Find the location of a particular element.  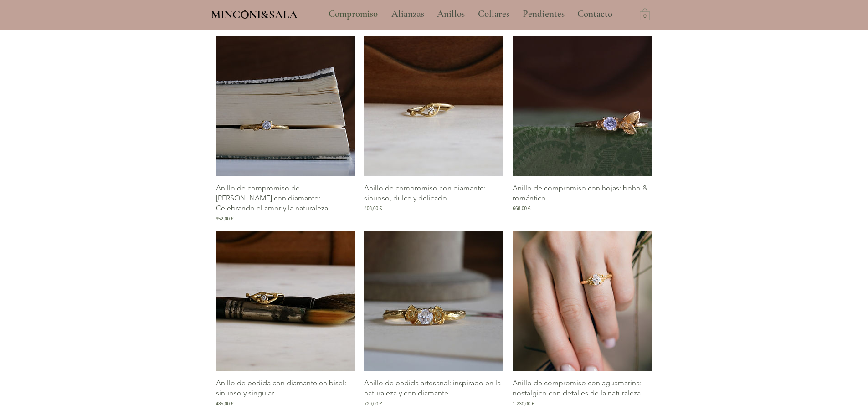

span: 485,00 € is located at coordinates (225, 403).